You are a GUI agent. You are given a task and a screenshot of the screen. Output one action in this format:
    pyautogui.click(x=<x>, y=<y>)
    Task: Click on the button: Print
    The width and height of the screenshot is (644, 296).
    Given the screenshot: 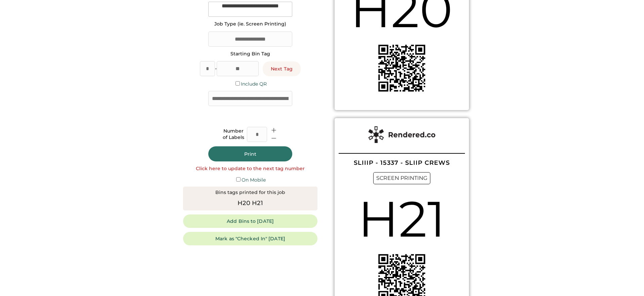 What is the action you would take?
    pyautogui.click(x=250, y=154)
    